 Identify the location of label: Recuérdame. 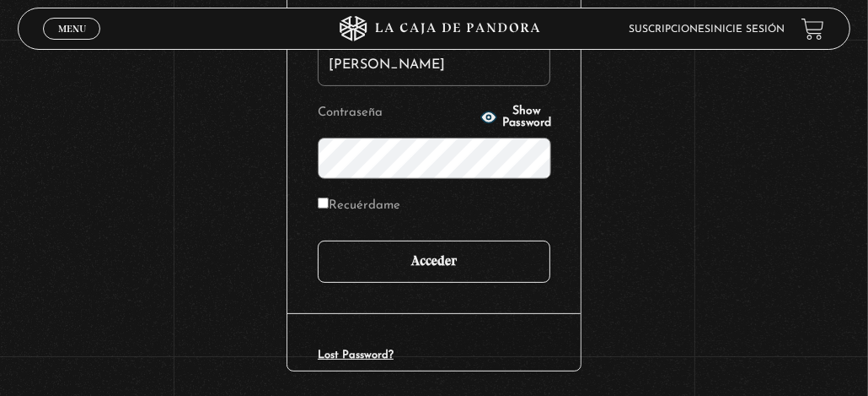
(359, 205).